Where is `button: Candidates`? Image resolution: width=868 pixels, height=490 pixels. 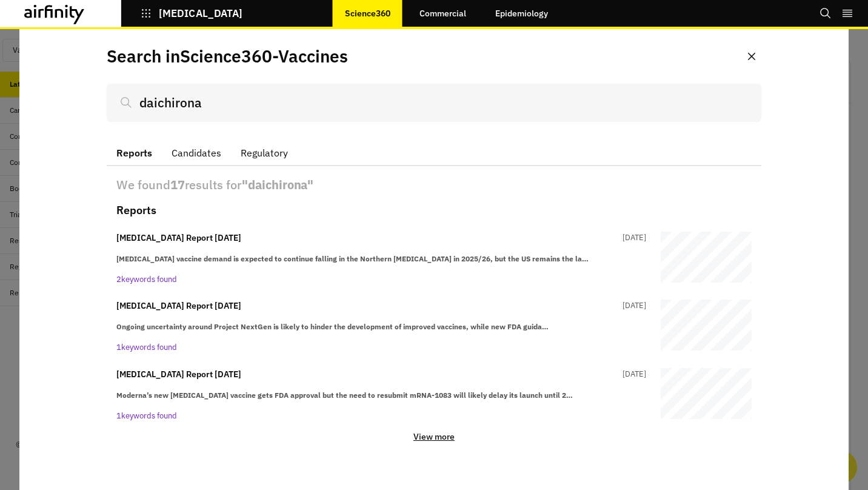
button: Candidates is located at coordinates (197, 153).